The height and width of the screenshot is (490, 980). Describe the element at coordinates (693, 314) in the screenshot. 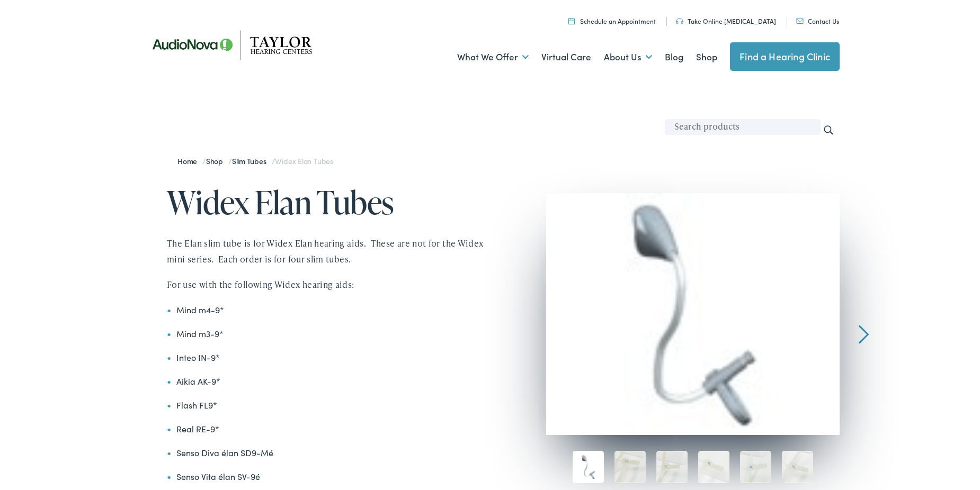

I see `img: Widex_Elan_slim_tube__70332.1343582705.1280.1280.jpg` at that location.